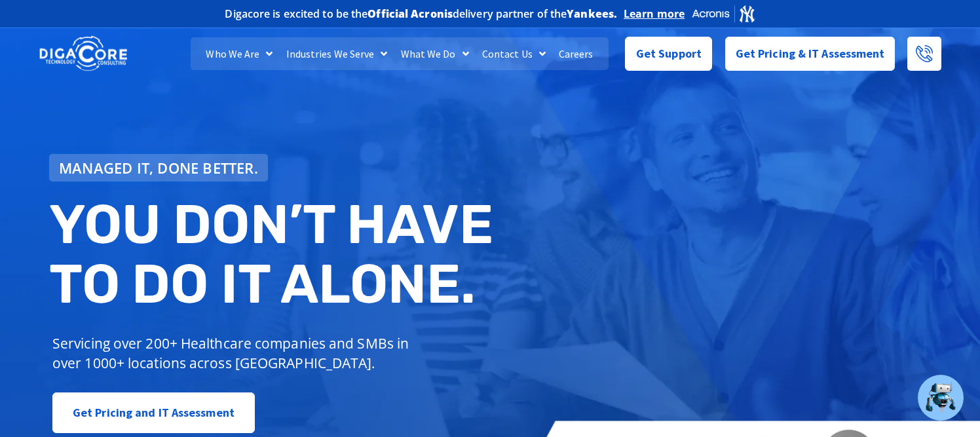  I want to click on b: Yankees., so click(592, 14).